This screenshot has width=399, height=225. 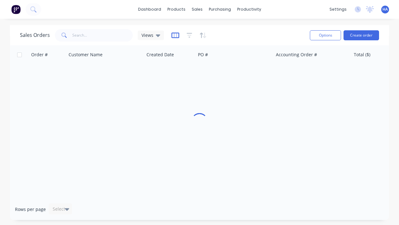 I want to click on div: purchasing, so click(x=220, y=9).